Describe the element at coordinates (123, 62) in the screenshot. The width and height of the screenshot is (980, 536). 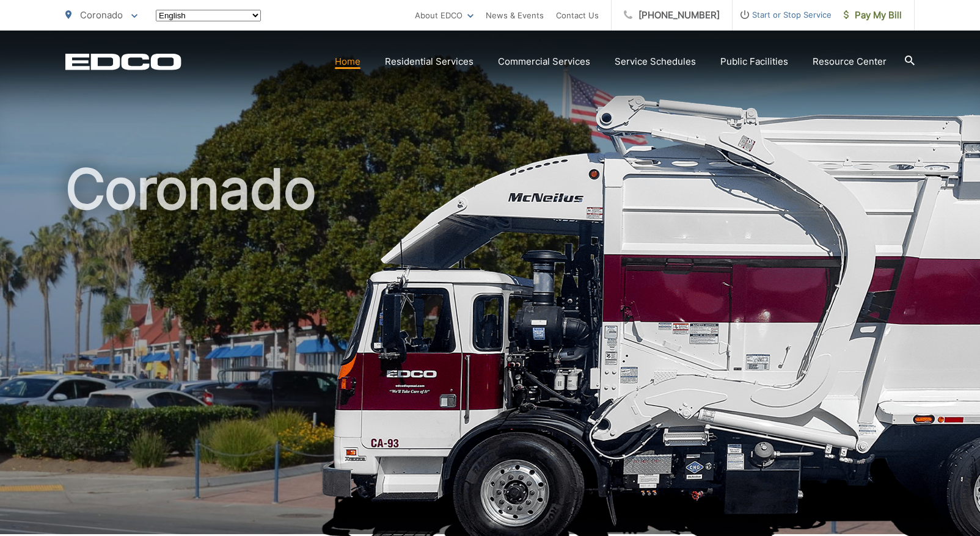
I see `a: EDCD logo. Return to the homepage.` at that location.